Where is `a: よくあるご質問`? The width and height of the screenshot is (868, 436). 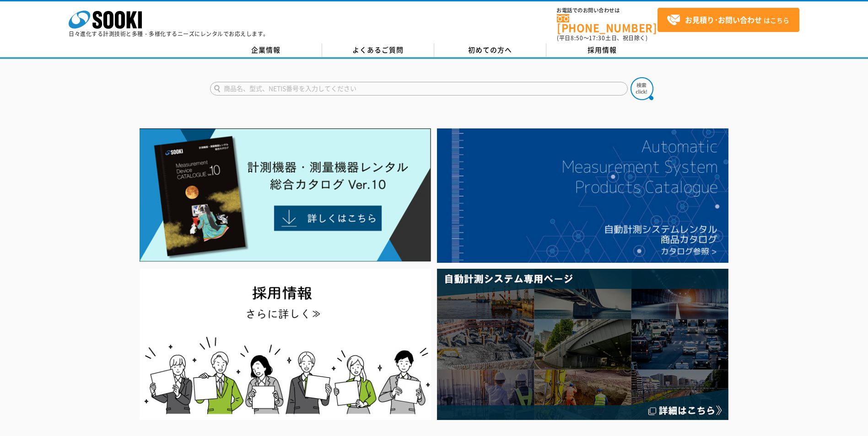 a: よくあるご質問 is located at coordinates (378, 50).